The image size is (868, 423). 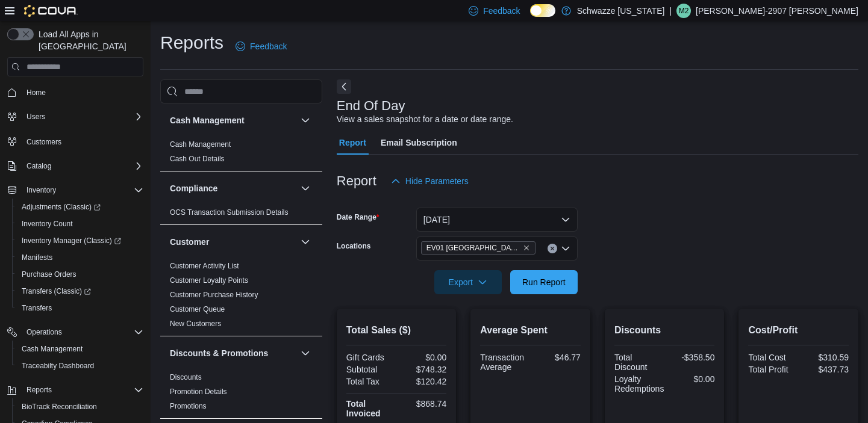 I want to click on a: Home, so click(x=36, y=93).